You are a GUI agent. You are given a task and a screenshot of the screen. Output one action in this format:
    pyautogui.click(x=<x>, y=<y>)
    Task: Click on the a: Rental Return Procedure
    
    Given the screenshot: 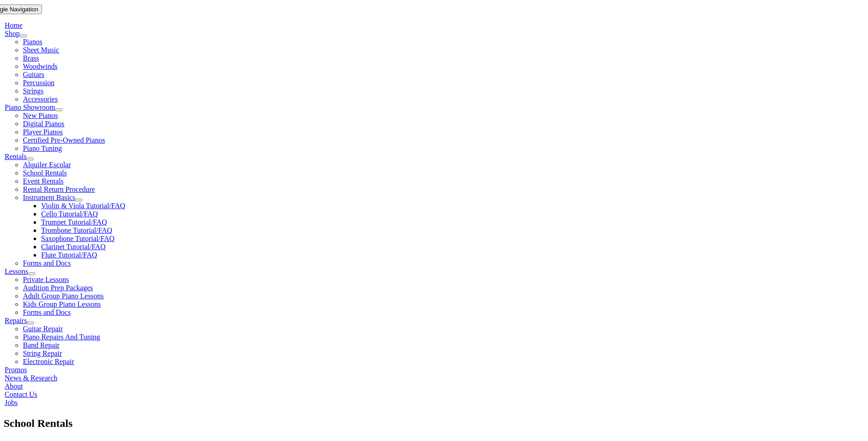 What is the action you would take?
    pyautogui.click(x=59, y=189)
    